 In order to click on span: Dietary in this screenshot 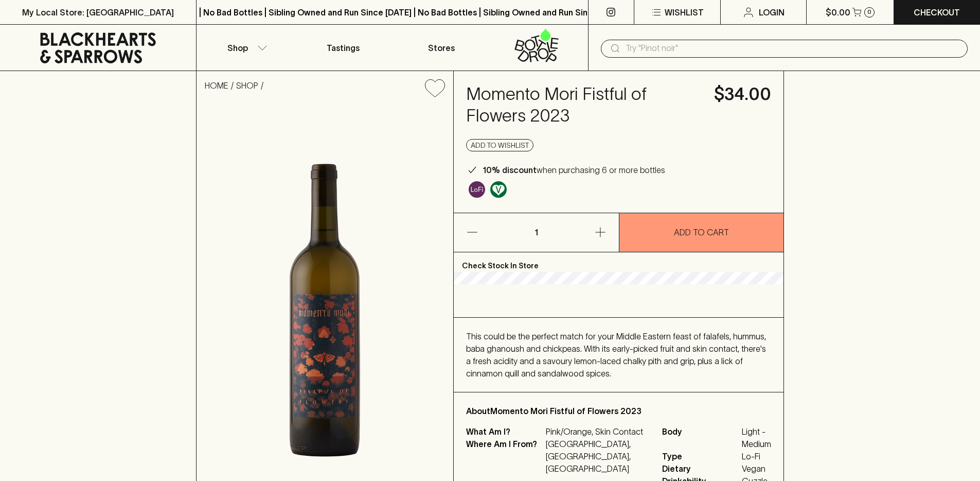, I will do `click(701, 468)`.